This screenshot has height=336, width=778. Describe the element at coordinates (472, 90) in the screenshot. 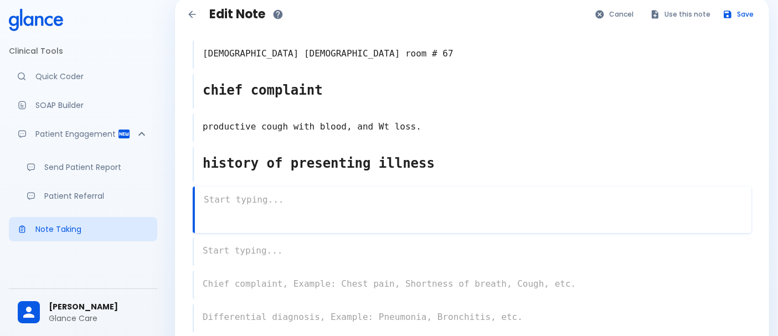

I see `textarea: chief complaint` at that location.